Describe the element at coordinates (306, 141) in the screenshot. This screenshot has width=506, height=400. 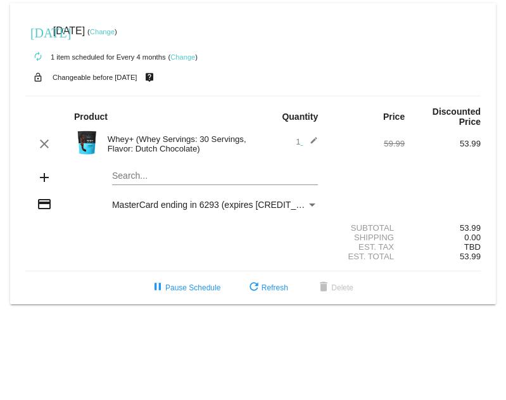
I see `span: 1` at that location.